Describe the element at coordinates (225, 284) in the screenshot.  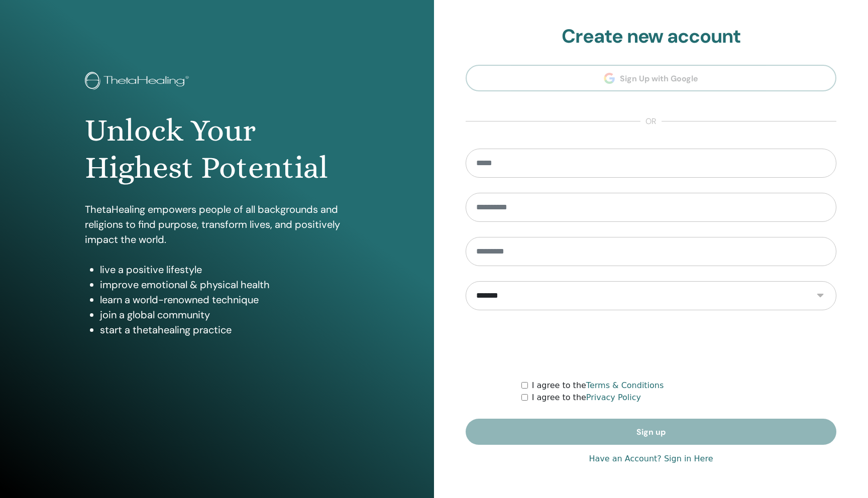
I see `li: improve emotional & physical health` at that location.